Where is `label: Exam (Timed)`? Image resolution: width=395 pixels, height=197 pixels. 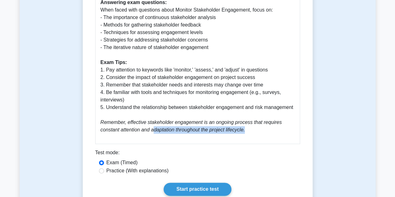 label: Exam (Timed) is located at coordinates (122, 163).